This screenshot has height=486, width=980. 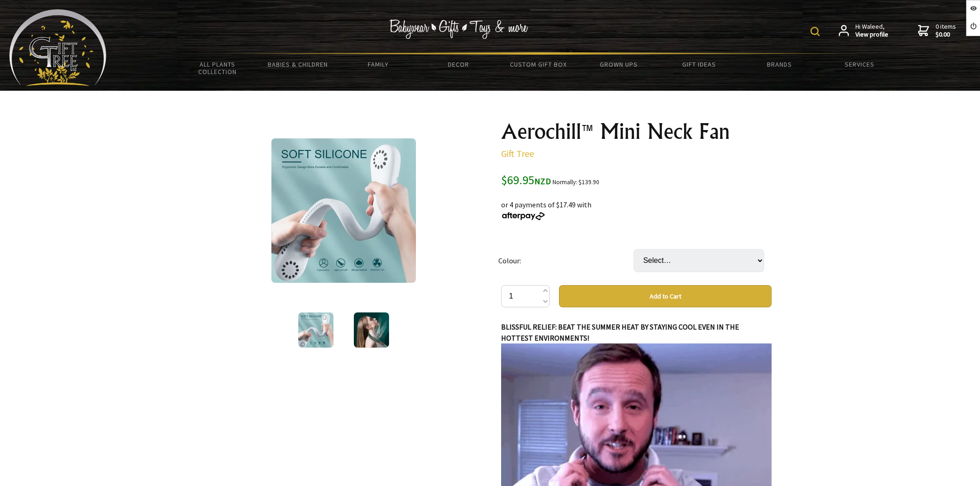 I want to click on a: Custom Gift Box, so click(x=538, y=64).